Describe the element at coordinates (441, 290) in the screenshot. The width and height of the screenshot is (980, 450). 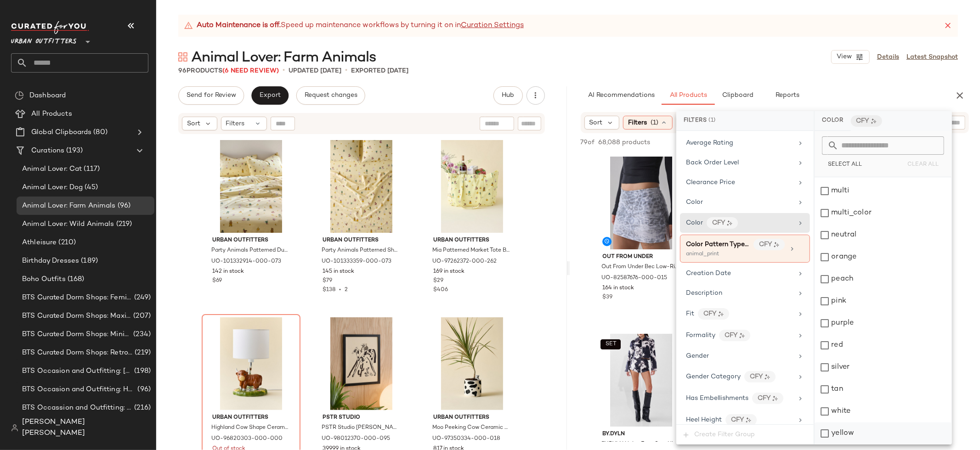
I see `span: $406` at that location.